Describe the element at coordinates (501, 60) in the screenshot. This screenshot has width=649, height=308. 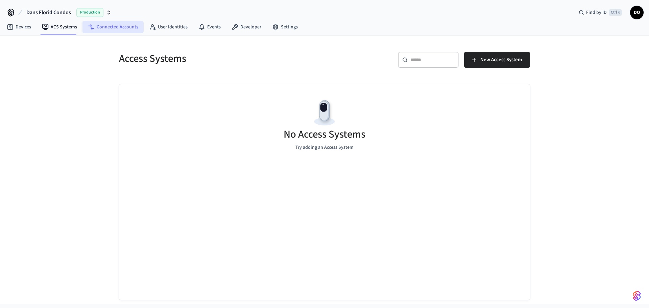
I see `span: New Access System` at that location.